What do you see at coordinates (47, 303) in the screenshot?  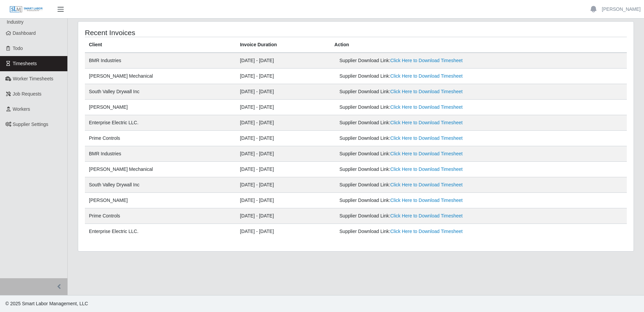 I see `span: © 2025 Smart Labor Management, LLC` at bounding box center [47, 303].